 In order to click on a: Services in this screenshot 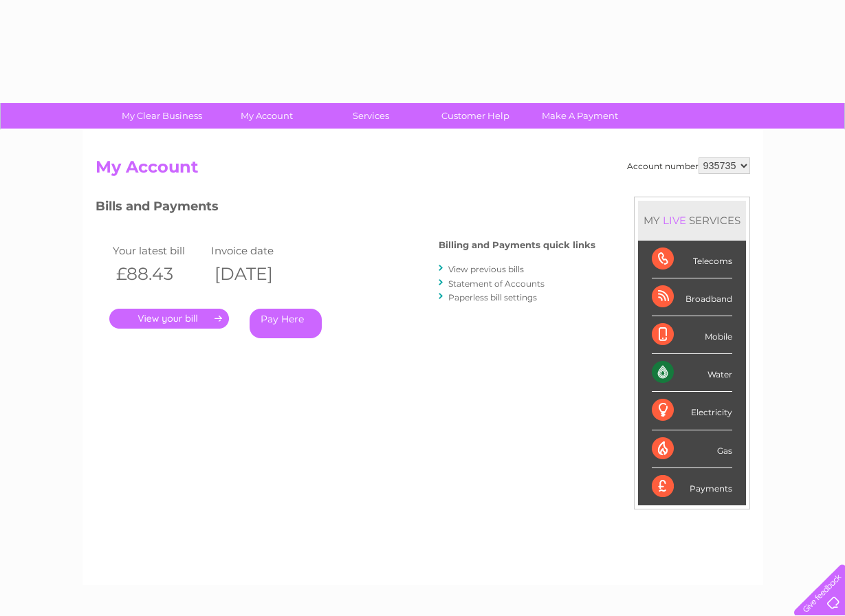, I will do `click(371, 115)`.